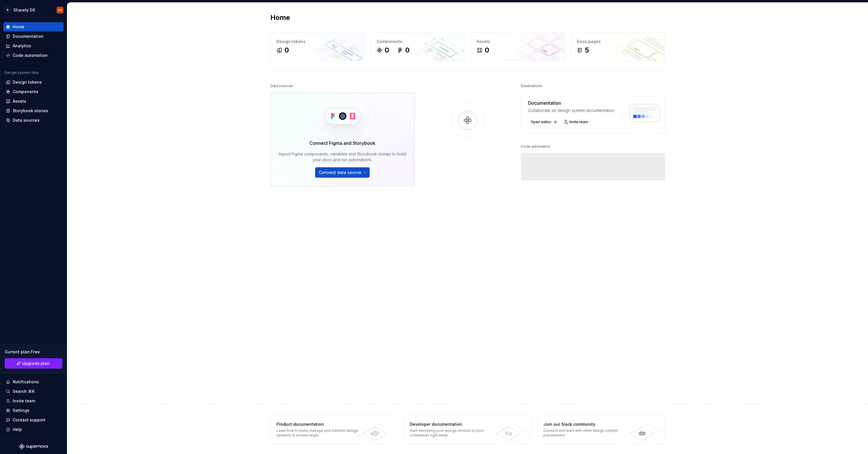  Describe the element at coordinates (22, 73) in the screenshot. I see `div: Design system data` at that location.